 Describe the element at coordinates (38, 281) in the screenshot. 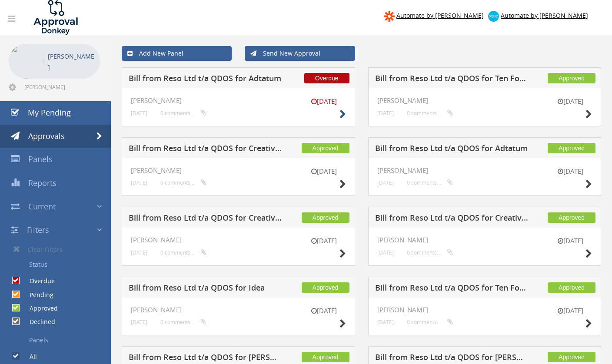

I see `label: Overdue` at that location.